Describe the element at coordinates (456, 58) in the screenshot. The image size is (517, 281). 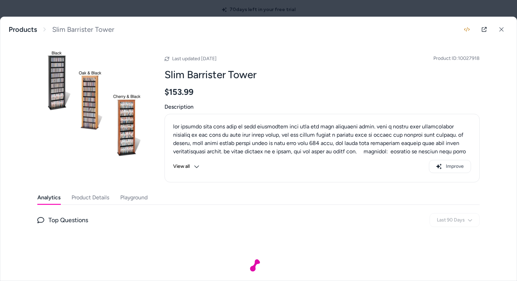
I see `span: Product ID: 10027918` at that location.